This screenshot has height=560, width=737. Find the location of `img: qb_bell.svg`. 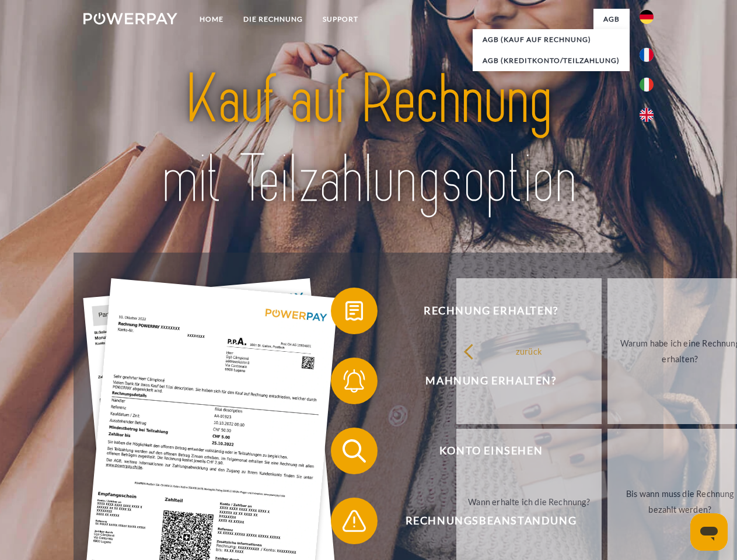

img: qb_bell.svg is located at coordinates (354, 381).